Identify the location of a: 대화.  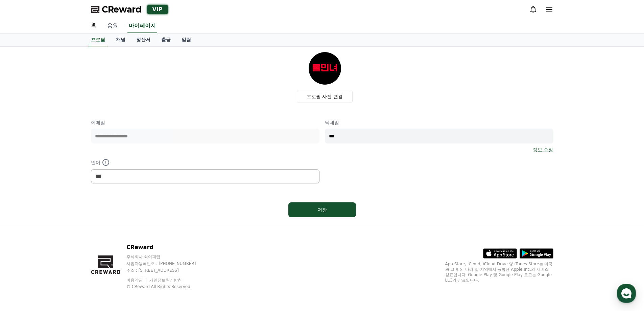
(66, 223).